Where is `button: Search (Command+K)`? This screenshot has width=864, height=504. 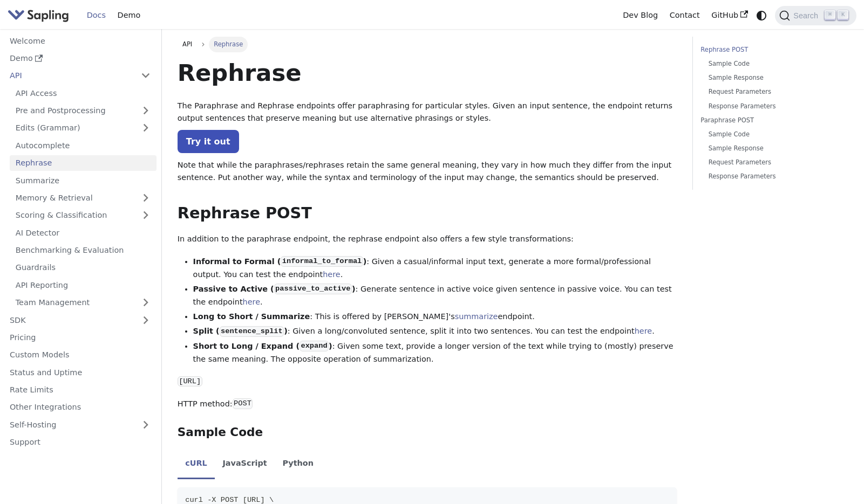
button: Search (Command+K) is located at coordinates (815, 16).